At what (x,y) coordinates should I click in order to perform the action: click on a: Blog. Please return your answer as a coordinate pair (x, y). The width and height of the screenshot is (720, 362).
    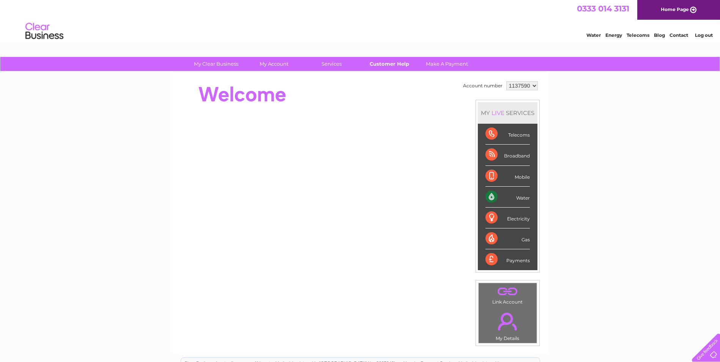
    Looking at the image, I should click on (659, 35).